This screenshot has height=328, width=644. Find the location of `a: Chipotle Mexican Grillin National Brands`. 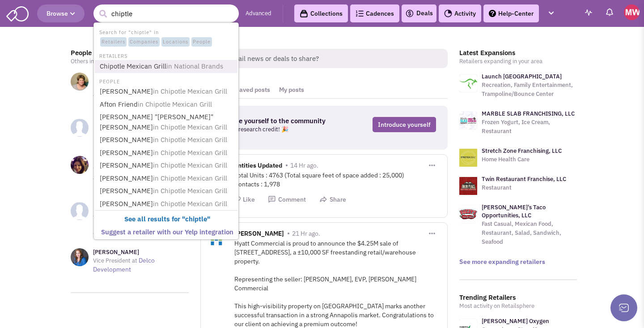

a: Chipotle Mexican Grillin National Brands is located at coordinates (167, 66).